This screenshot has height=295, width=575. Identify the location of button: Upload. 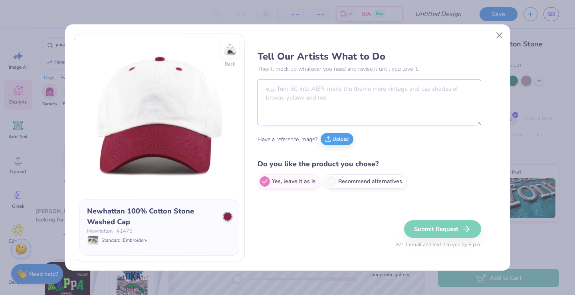
(337, 139).